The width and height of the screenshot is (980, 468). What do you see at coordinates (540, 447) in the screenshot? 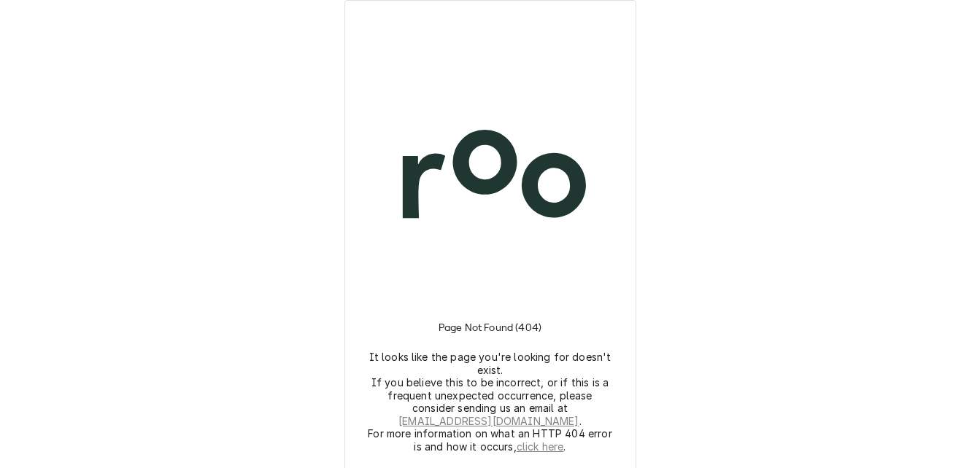
I see `a: click here` at bounding box center [540, 447].